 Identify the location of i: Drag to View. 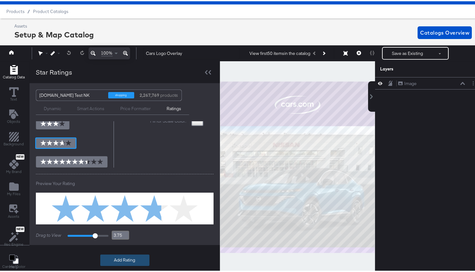
(49, 234).